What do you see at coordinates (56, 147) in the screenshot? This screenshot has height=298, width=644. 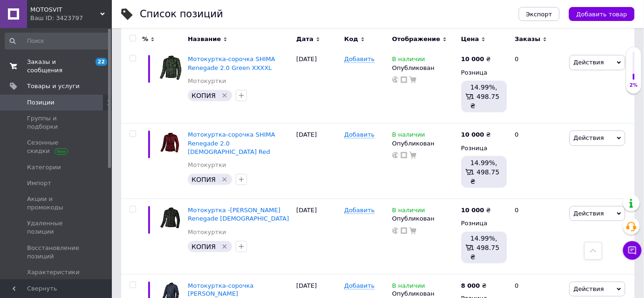 I see `span: Сезонные скидки` at bounding box center [56, 147].